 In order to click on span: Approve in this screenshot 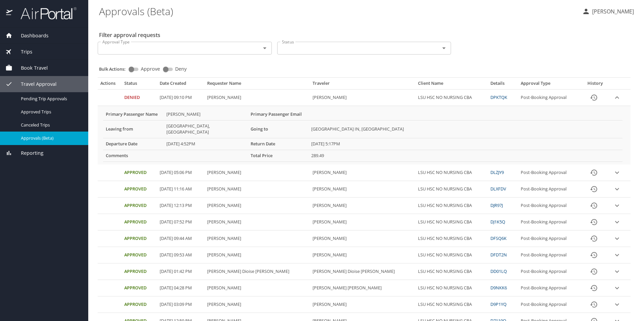, I will do `click(150, 69)`.